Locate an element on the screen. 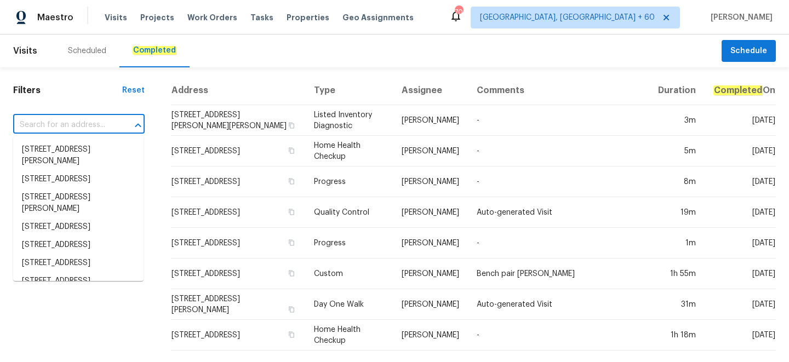  span: Properties is located at coordinates (308, 18).